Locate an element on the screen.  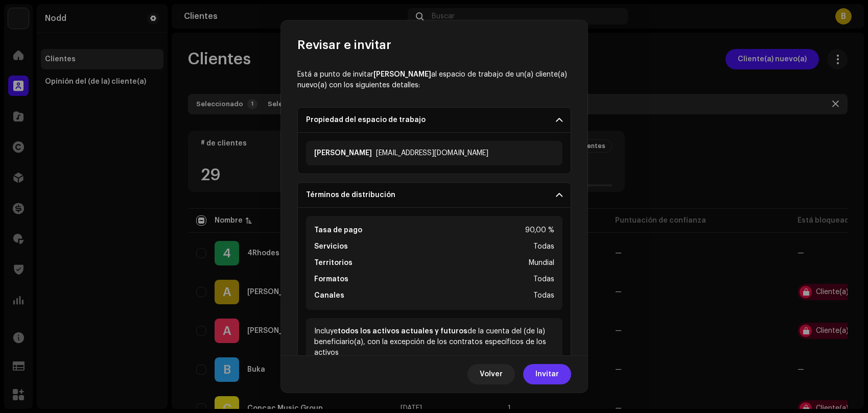
p-accordion-header: Propiedad del espacio de trabajo is located at coordinates (434, 120).